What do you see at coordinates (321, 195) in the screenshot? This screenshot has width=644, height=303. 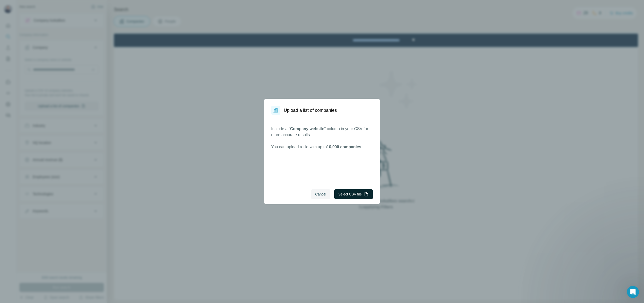 I see `span: Cancel` at bounding box center [321, 195].